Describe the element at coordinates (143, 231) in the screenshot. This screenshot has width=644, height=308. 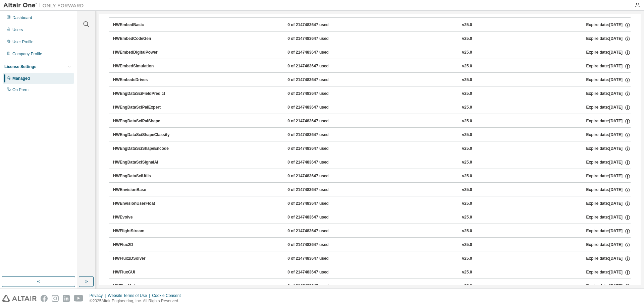
I see `div: HWFlightStream` at that location.